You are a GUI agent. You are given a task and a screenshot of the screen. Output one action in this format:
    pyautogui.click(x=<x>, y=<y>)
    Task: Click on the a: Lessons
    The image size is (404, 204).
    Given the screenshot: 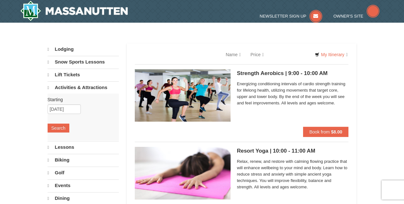 What is the action you would take?
    pyautogui.click(x=83, y=147)
    